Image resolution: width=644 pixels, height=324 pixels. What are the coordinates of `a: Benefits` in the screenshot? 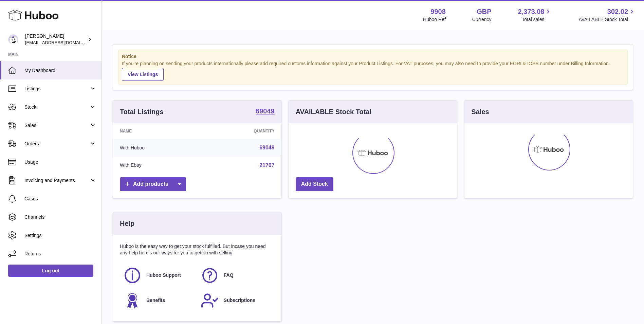 It's located at (159, 300).